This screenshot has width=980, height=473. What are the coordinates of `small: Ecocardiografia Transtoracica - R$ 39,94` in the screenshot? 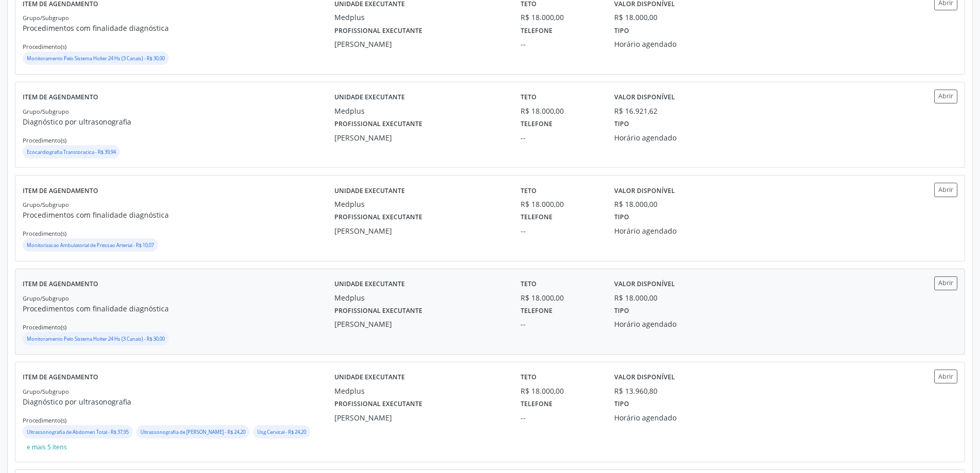 It's located at (71, 151).